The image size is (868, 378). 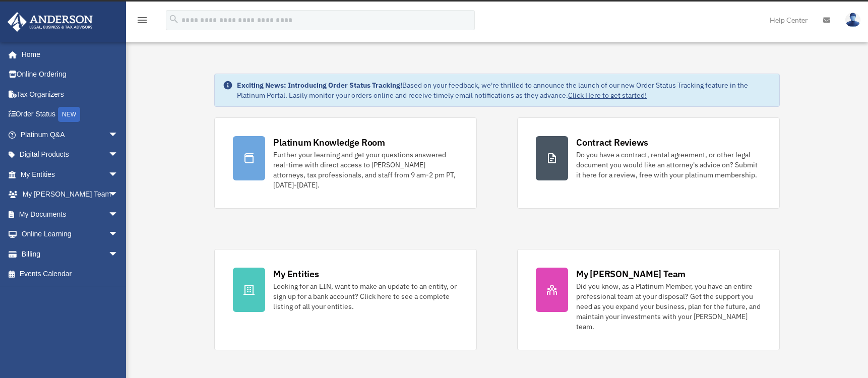 What do you see at coordinates (70, 94) in the screenshot?
I see `a: Tax Organizers` at bounding box center [70, 94].